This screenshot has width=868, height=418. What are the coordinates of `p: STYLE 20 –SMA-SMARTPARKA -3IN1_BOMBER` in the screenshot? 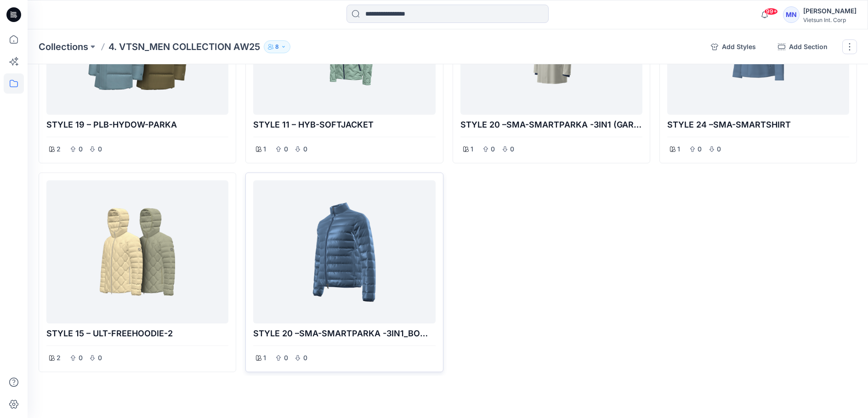 It's located at (344, 334).